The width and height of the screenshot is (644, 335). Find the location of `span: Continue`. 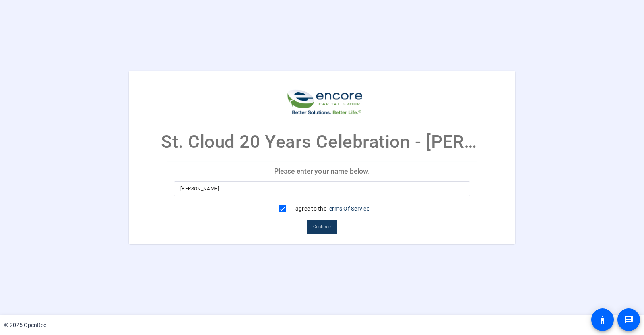

span: Continue is located at coordinates (322, 227).